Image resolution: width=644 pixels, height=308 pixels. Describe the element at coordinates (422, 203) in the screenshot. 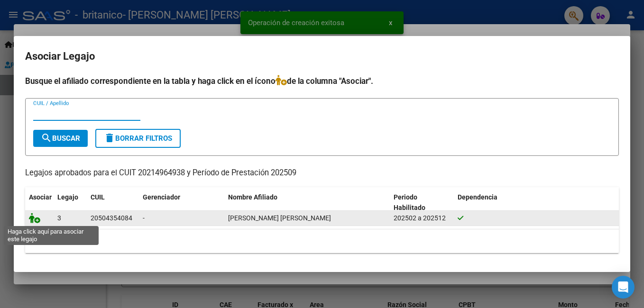

I see `datatable-header-cell: Periodo Habilitado` at that location.